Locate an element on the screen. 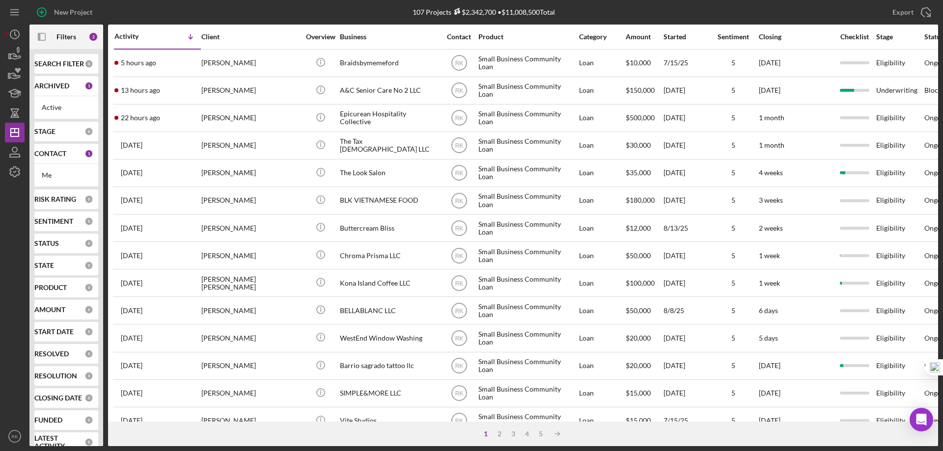 This screenshot has height=451, width=943. div: BLK VIETNAMESE FOOD is located at coordinates (389, 200).